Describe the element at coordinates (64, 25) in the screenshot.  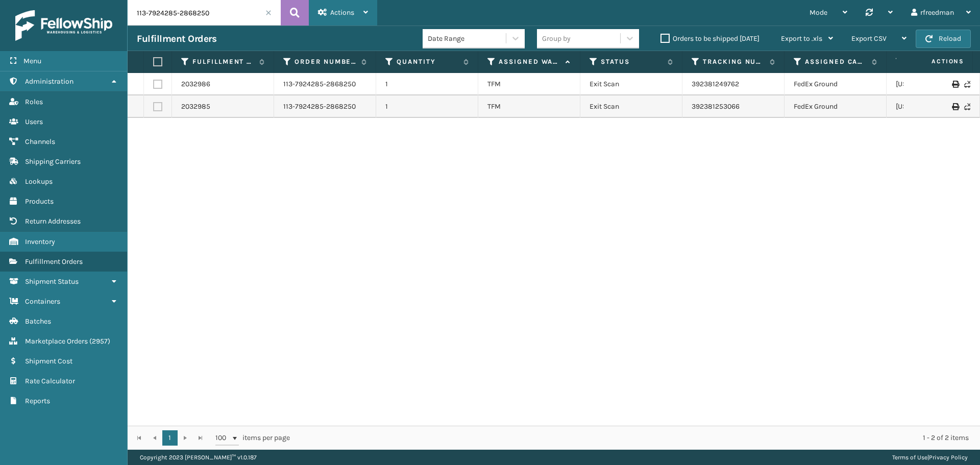
I see `img: logo` at that location.